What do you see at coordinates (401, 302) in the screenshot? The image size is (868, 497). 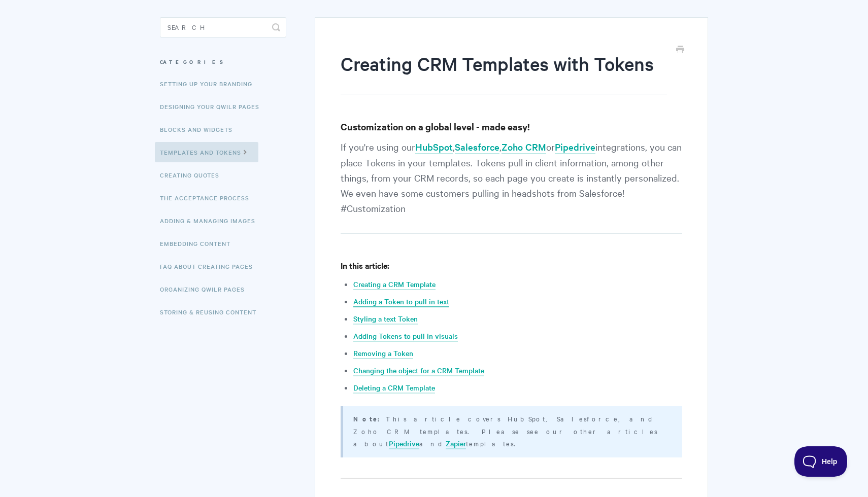 I see `a: Adding a Token to pull in text` at bounding box center [401, 302].